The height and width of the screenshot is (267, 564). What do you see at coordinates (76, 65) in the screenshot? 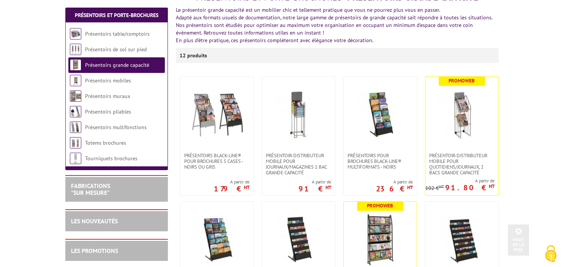
I see `img: Présentoirs grande capacité` at bounding box center [76, 65].